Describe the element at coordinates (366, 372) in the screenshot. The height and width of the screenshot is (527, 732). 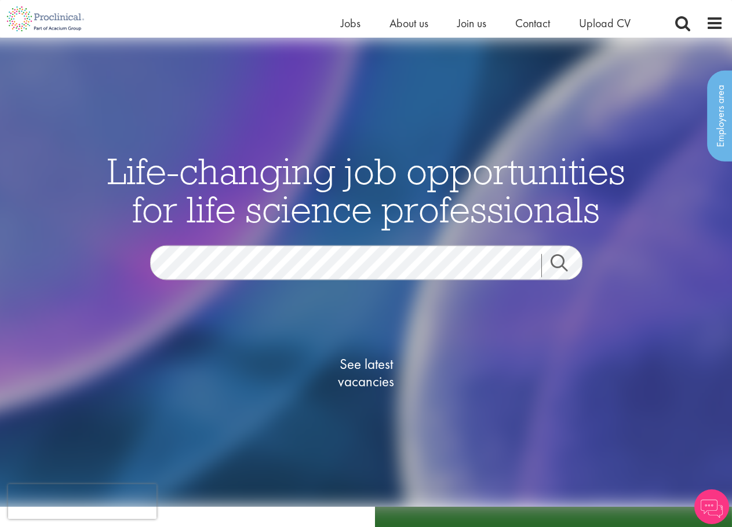
I see `span: See latest vacancies` at that location.